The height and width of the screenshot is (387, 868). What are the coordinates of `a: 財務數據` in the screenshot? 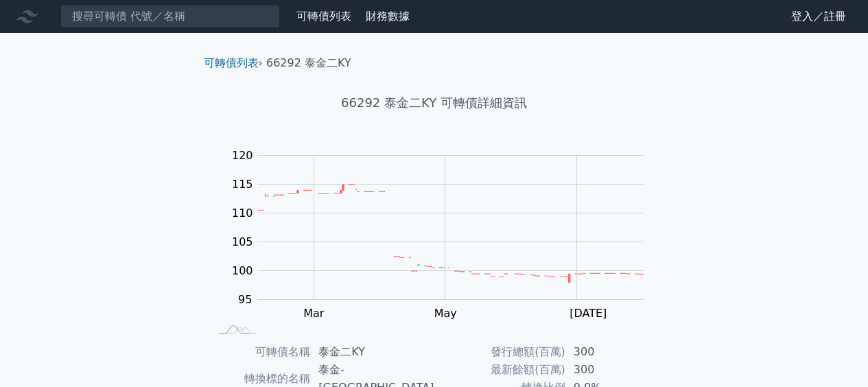 It's located at (388, 16).